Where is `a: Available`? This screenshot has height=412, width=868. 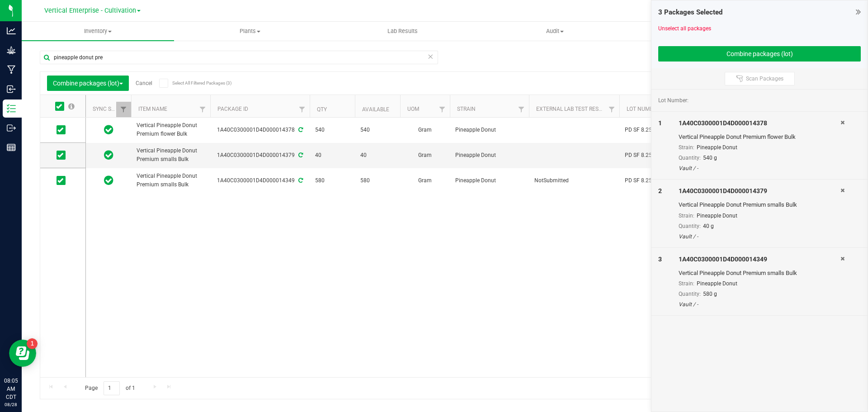
a: Available is located at coordinates (376, 109).